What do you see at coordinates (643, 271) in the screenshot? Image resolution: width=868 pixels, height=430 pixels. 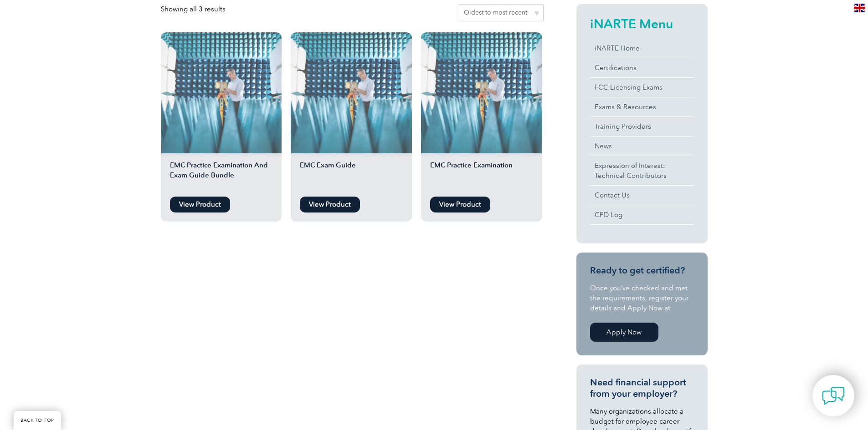 I see `h3: Ready to get certified?` at bounding box center [643, 271].